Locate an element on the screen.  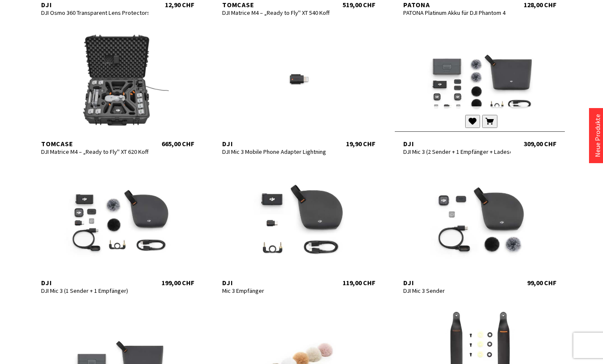
div: 199,00 CHF is located at coordinates (177, 283).